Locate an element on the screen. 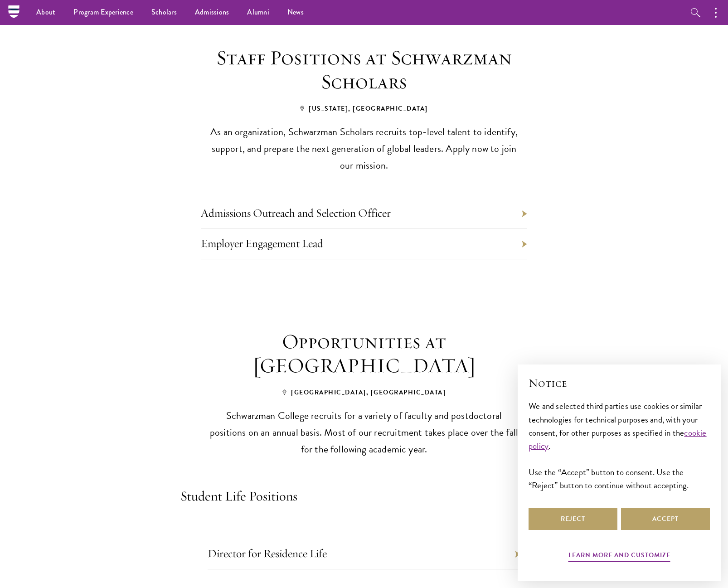  a: Director for Residence Life is located at coordinates (267, 553).